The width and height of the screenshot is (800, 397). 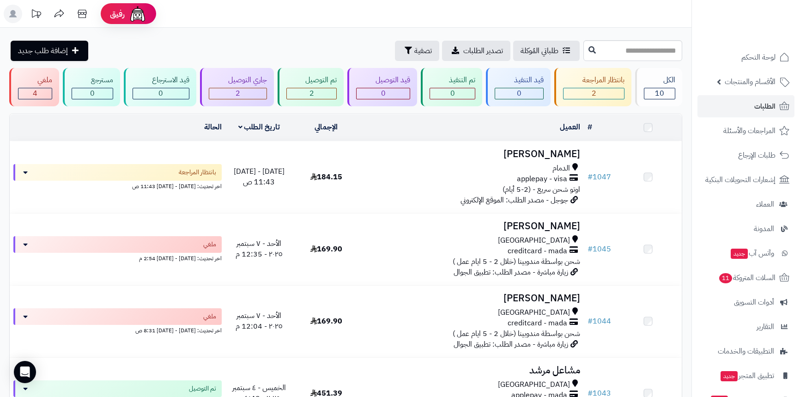 I want to click on span: السلات المتروكة, so click(x=747, y=278).